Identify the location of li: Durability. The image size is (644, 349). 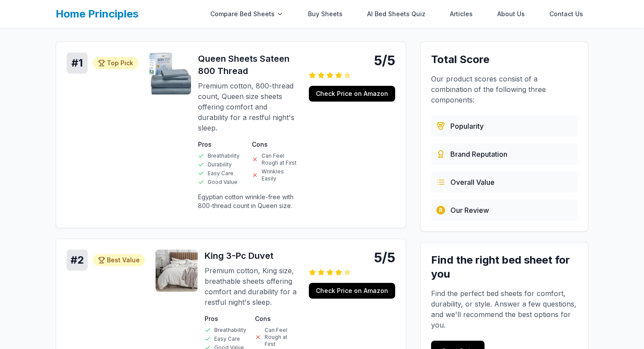
(221, 165).